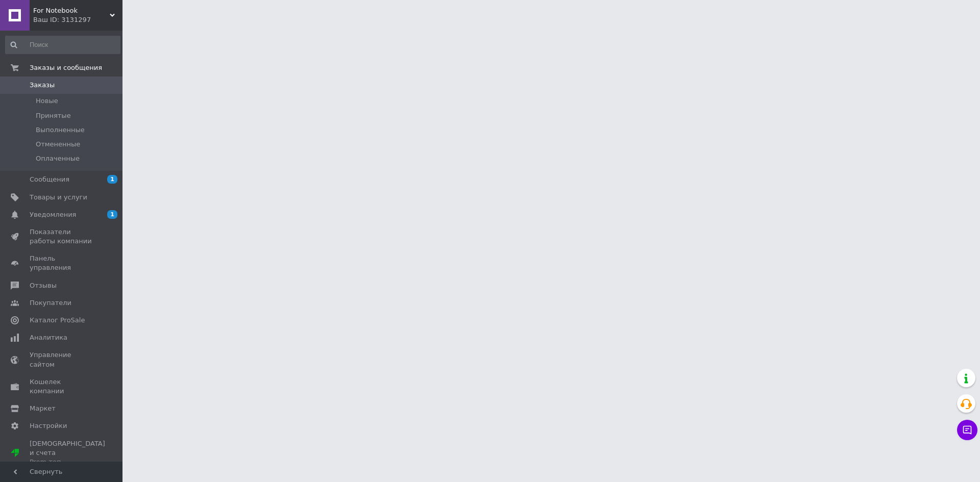 The image size is (980, 482). Describe the element at coordinates (62, 263) in the screenshot. I see `span: Панель управления` at that location.